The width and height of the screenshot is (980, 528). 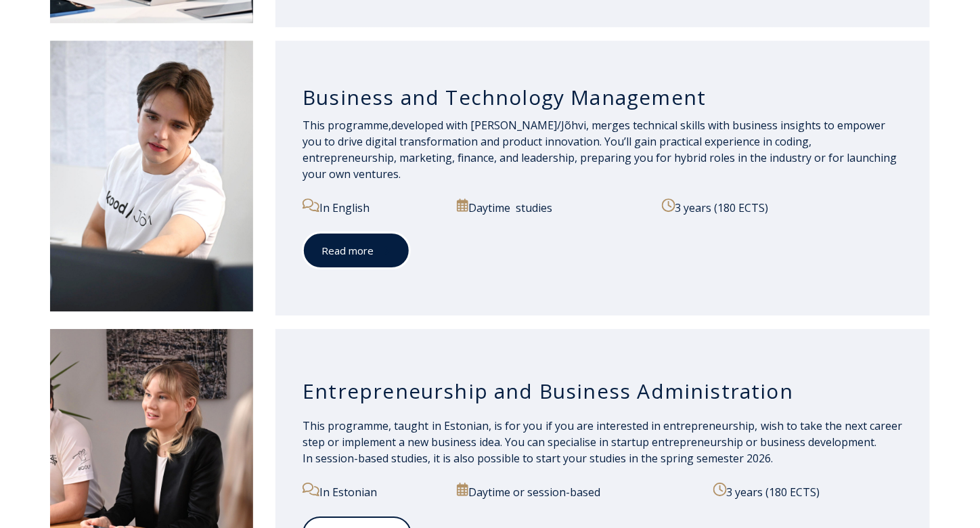 I want to click on h3: Entrepreneurship and Business Administration, so click(x=602, y=391).